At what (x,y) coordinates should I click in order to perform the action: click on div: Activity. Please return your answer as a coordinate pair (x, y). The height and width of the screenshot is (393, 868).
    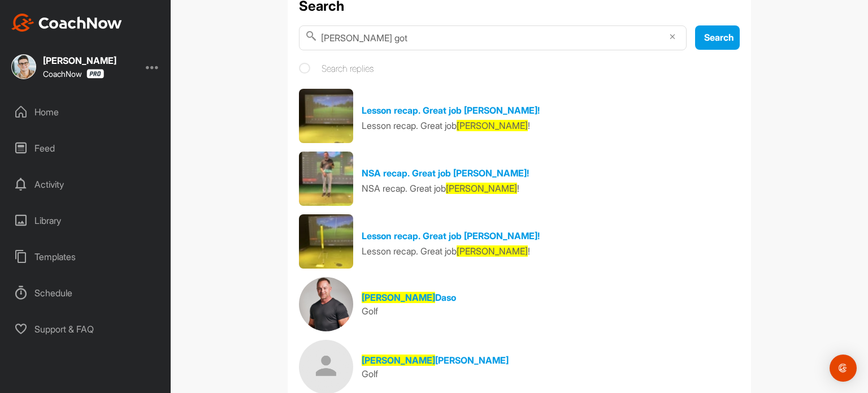
    Looking at the image, I should click on (86, 185).